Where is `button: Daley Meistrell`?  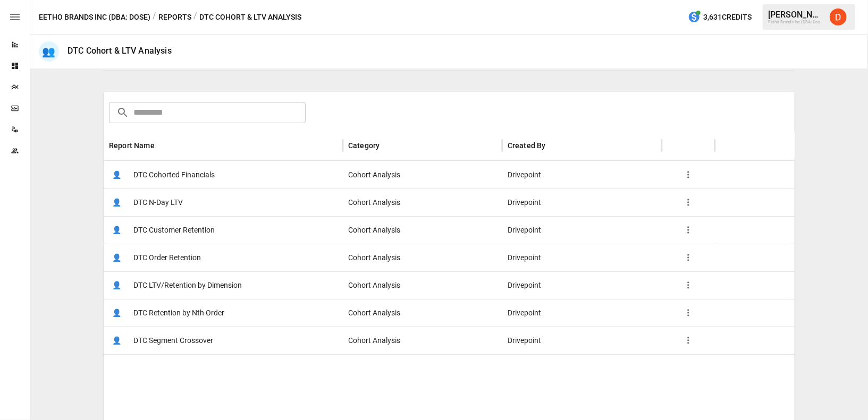
button: Daley Meistrell is located at coordinates (838, 17).